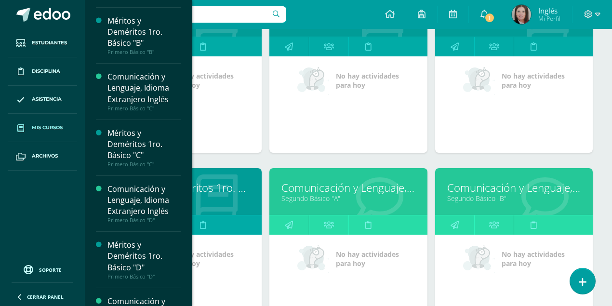 This screenshot has height=306, width=612. What do you see at coordinates (47, 99) in the screenshot?
I see `span: Asistencia` at bounding box center [47, 99].